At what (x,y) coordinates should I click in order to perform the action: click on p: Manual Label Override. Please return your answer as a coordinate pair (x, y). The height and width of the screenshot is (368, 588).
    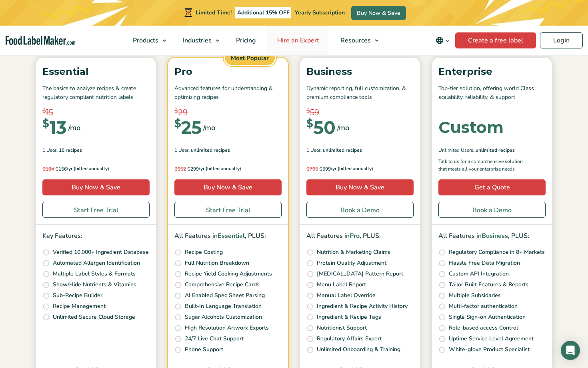
    Looking at the image, I should click on (346, 295).